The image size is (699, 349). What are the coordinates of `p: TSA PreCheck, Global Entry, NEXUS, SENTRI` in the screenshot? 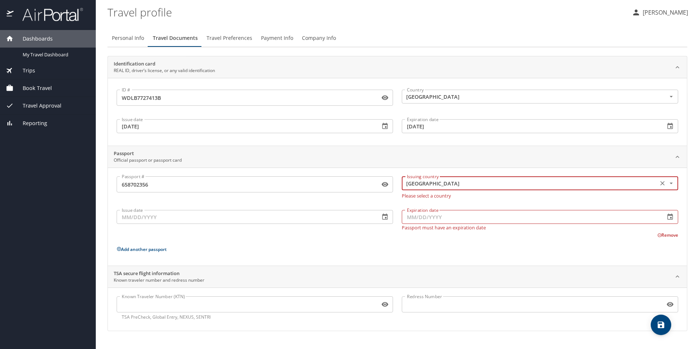 It's located at (255, 317).